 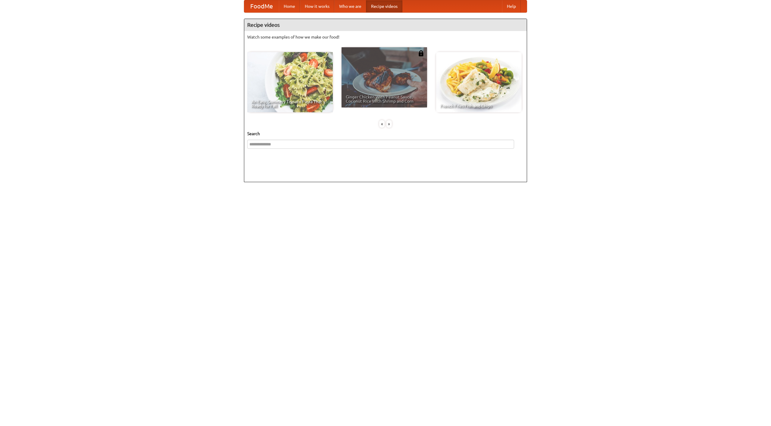 I want to click on h5: Search, so click(x=386, y=134).